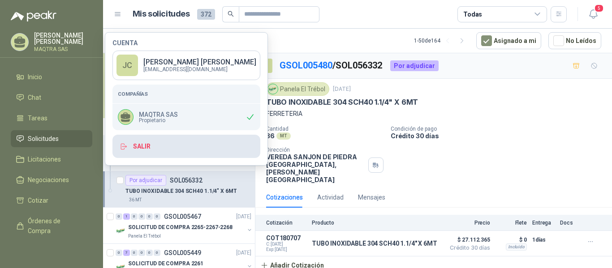 This screenshot has width=612, height=268. What do you see at coordinates (284, 198) in the screenshot?
I see `div: Cotizaciones` at bounding box center [284, 198].